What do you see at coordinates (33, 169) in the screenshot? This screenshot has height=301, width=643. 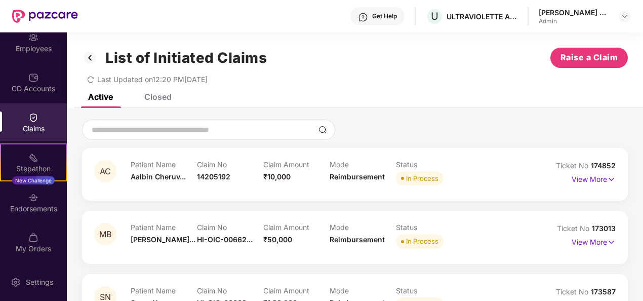 I see `div: Stepathon` at bounding box center [33, 169].